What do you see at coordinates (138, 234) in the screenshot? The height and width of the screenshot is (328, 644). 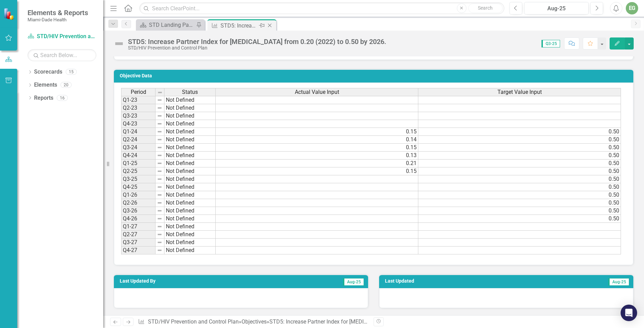 I see `td: Q2-27` at bounding box center [138, 234].